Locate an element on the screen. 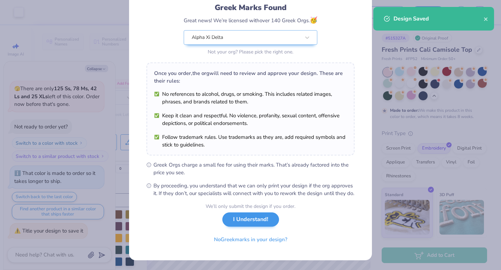 The height and width of the screenshot is (270, 501). li: Keep it clean and respectful. No violence, profanity, sexual content, offensive depictions, or po... is located at coordinates (250, 120).